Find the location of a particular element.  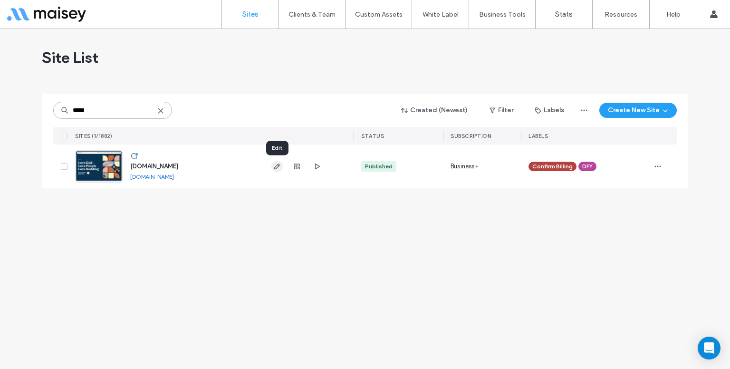

label: Business Tools is located at coordinates (502, 14).